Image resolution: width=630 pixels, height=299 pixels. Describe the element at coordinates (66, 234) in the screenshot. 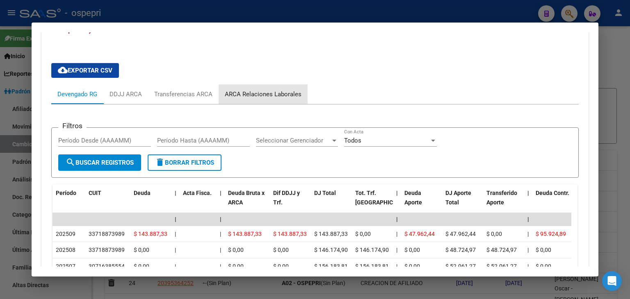

I see `span: 202509` at that location.